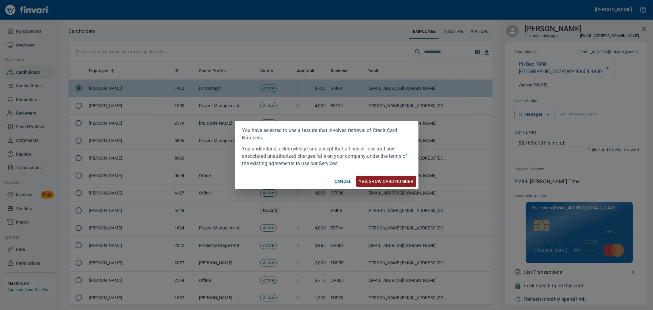 Image resolution: width=653 pixels, height=310 pixels. Describe the element at coordinates (343, 181) in the screenshot. I see `button: Cancel` at that location.